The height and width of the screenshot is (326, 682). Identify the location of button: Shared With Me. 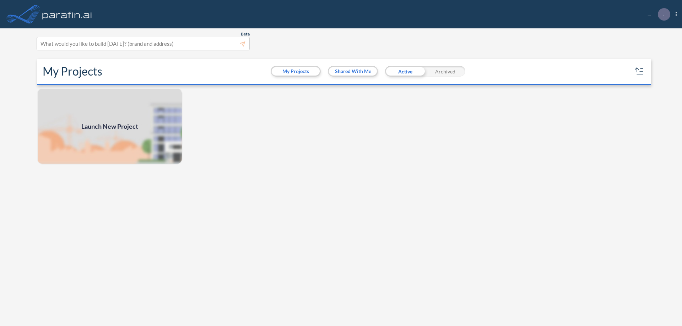
(353, 71).